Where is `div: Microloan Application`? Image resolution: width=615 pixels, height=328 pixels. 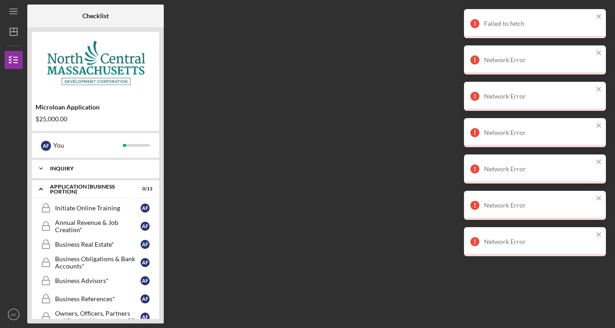 div: Microloan Application is located at coordinates (95, 107).